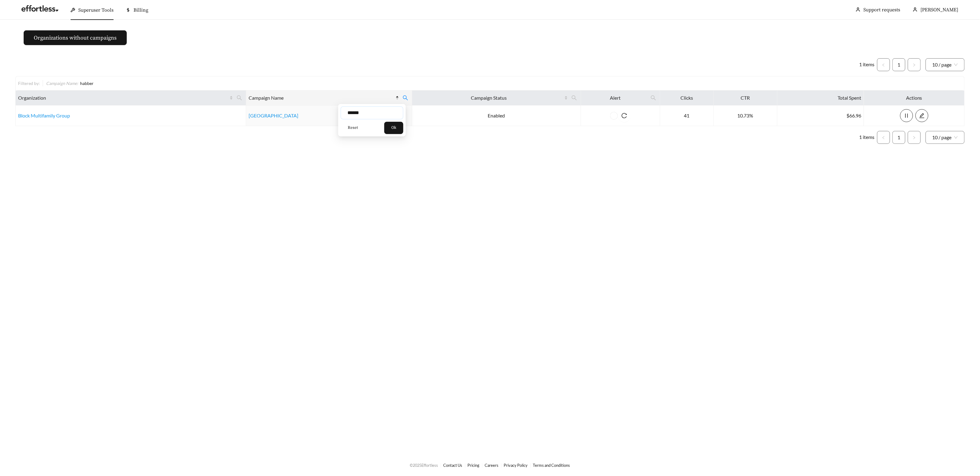 The width and height of the screenshot is (980, 476). What do you see at coordinates (551, 465) in the screenshot?
I see `a: Terms and Conditions` at bounding box center [551, 465].